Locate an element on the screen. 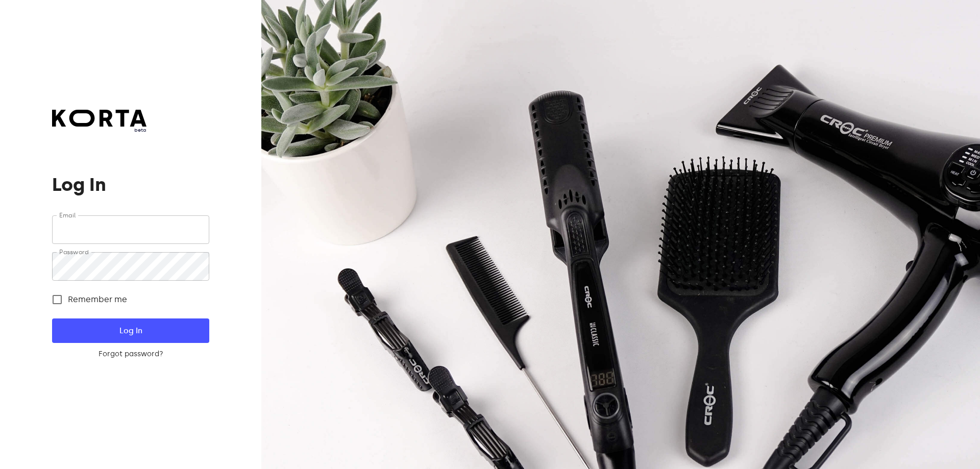 The width and height of the screenshot is (980, 469). a: beta is located at coordinates (99, 121).